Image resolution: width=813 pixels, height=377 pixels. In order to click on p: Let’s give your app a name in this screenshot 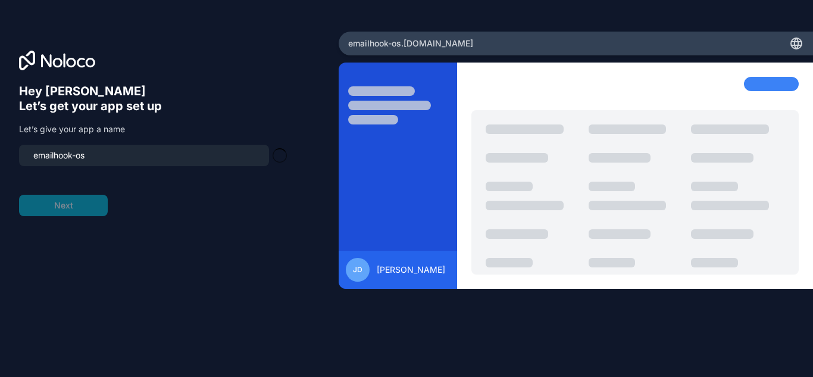, I will do `click(152, 129)`.